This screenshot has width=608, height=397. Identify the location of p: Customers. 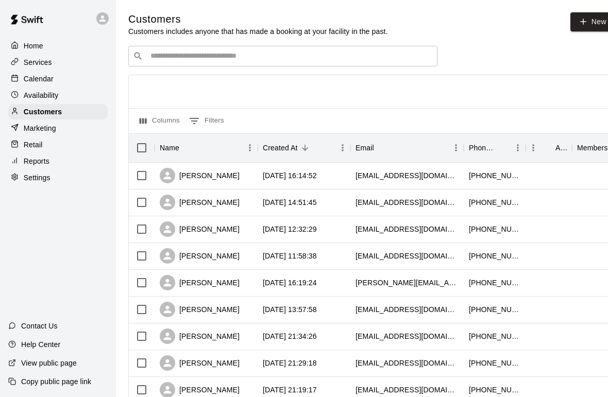
(43, 112).